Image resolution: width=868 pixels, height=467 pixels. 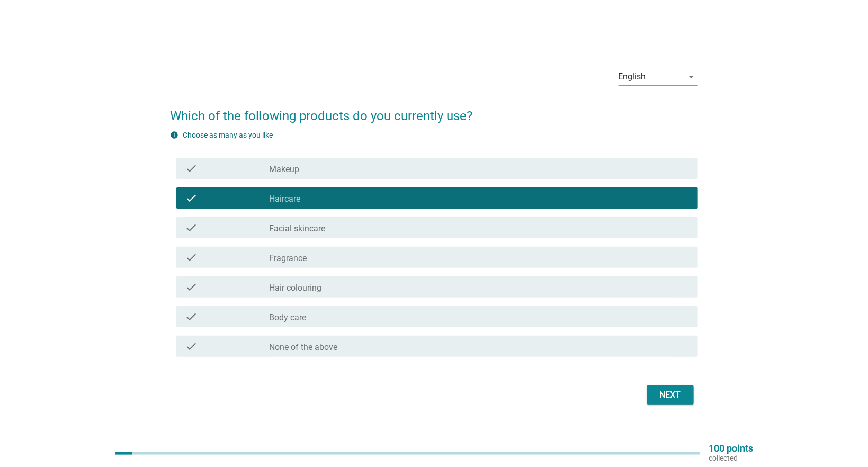 I want to click on label: None of the above, so click(x=303, y=347).